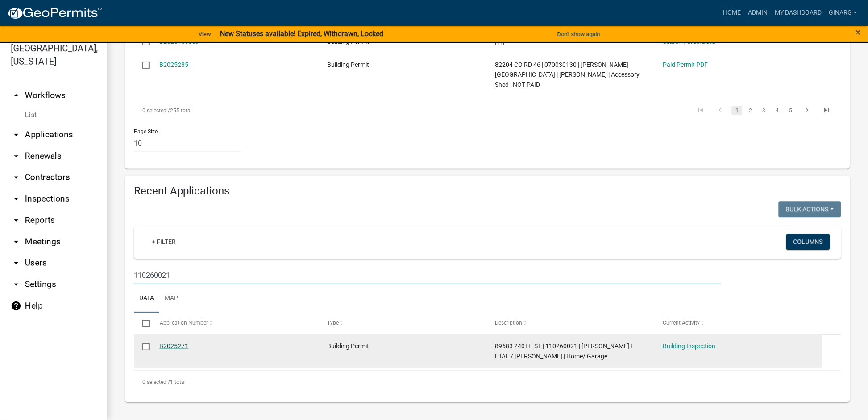 This screenshot has height=420, width=868. Describe the element at coordinates (488, 382) in the screenshot. I see `div: 1 total` at that location.